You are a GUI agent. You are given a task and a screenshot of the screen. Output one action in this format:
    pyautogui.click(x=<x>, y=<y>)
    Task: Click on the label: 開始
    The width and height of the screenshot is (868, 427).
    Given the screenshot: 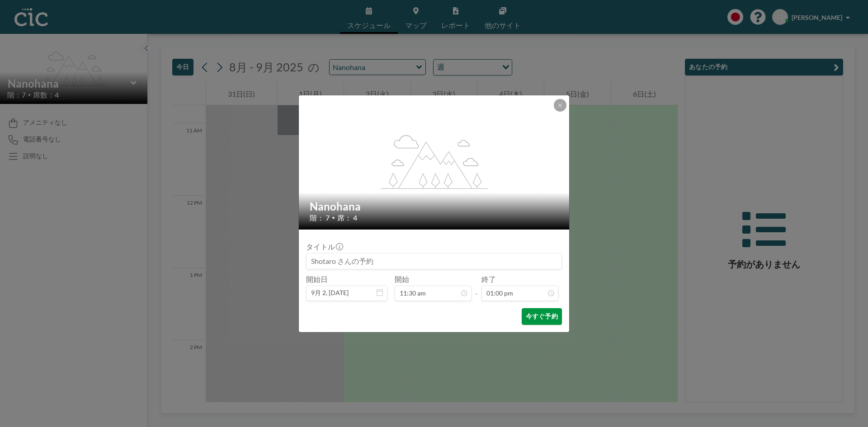 What is the action you would take?
    pyautogui.click(x=402, y=279)
    